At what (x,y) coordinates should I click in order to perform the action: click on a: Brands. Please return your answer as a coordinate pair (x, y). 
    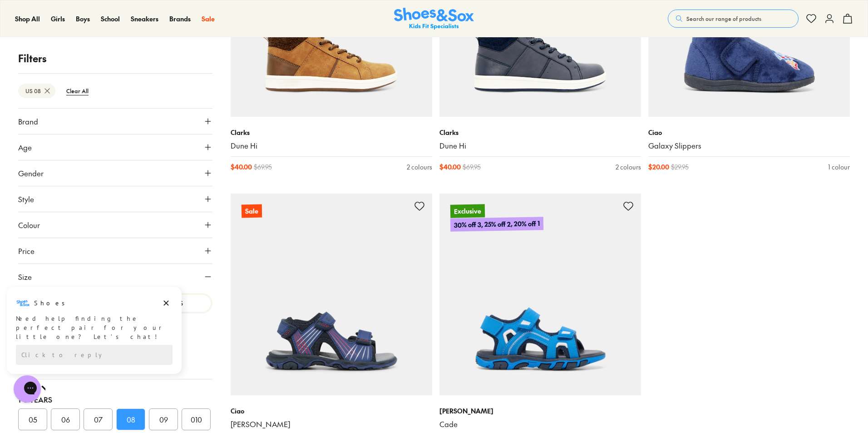
    Looking at the image, I should click on (180, 18).